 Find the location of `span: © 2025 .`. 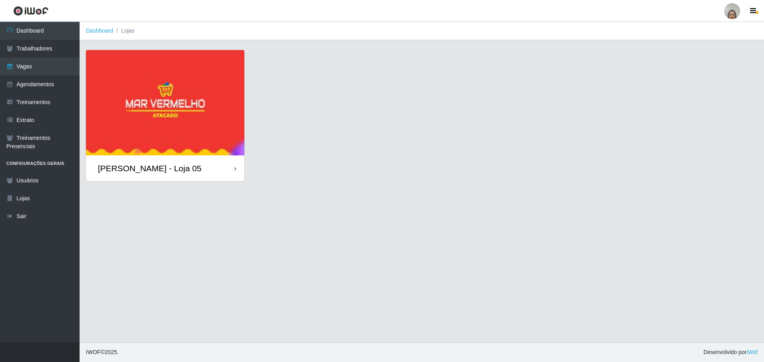

span: © 2025 . is located at coordinates (102, 352).